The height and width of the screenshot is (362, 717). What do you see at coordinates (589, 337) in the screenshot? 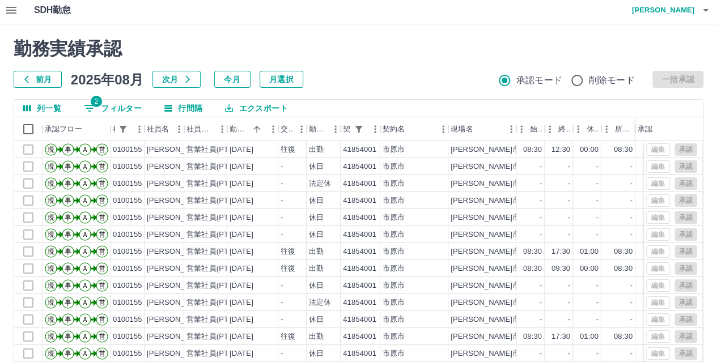
I see `div: 01:00` at bounding box center [589, 337].